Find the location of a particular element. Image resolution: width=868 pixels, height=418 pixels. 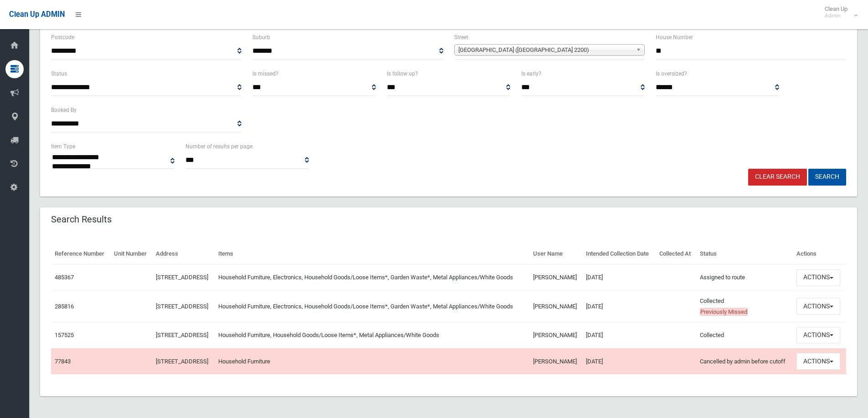

header: Search Results is located at coordinates (81, 220).